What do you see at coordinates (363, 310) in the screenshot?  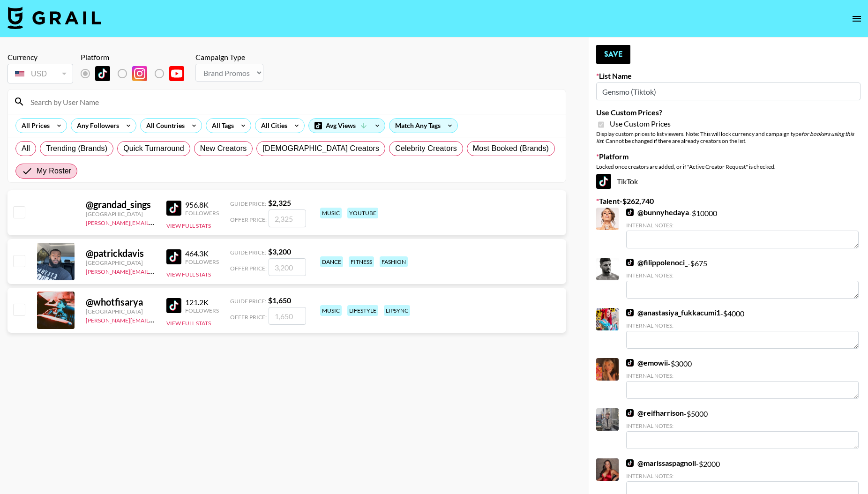 I see `div: lifestyle` at bounding box center [363, 310].